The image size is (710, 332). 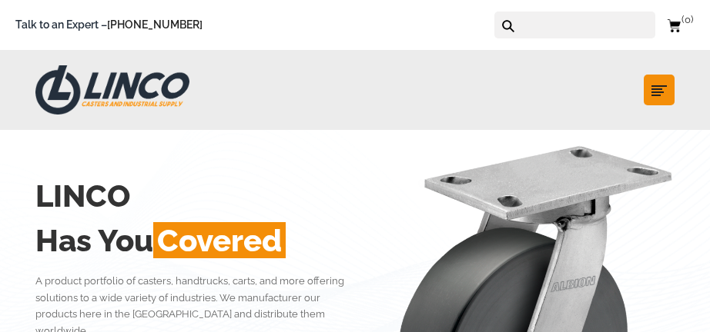 I want to click on input: Search, so click(x=587, y=25).